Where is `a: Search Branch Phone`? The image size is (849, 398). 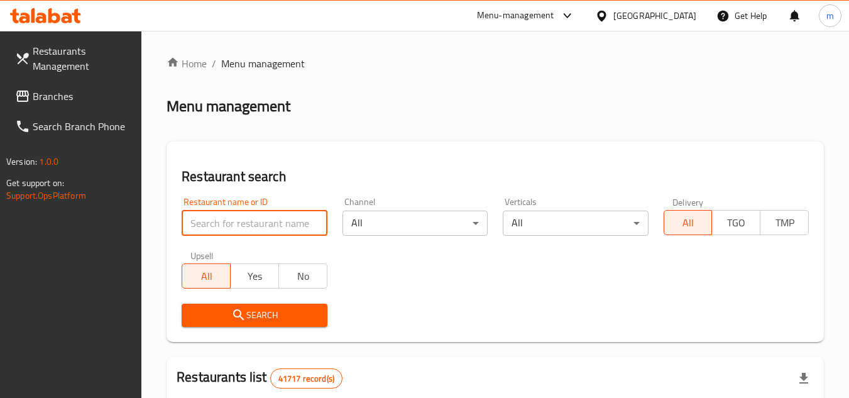 a: Search Branch Phone is located at coordinates (74, 126).